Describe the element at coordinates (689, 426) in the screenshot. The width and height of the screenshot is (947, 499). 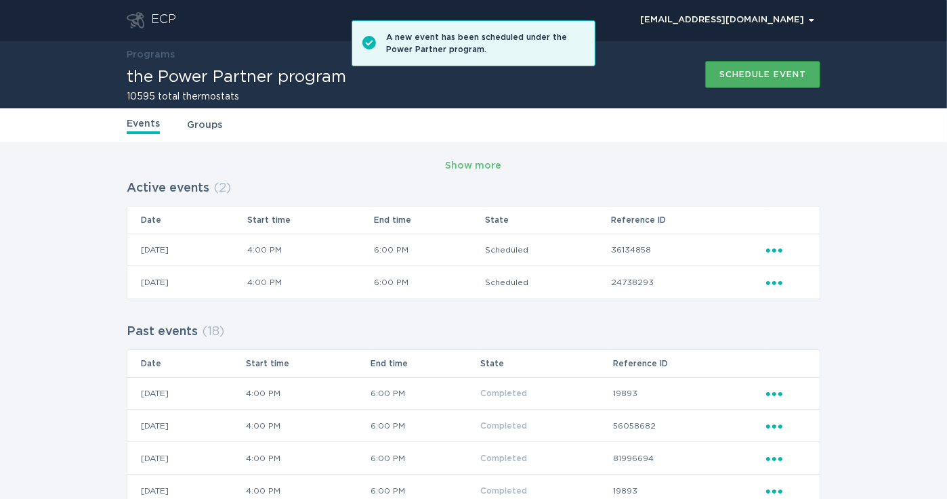
I see `td: 56058682` at that location.